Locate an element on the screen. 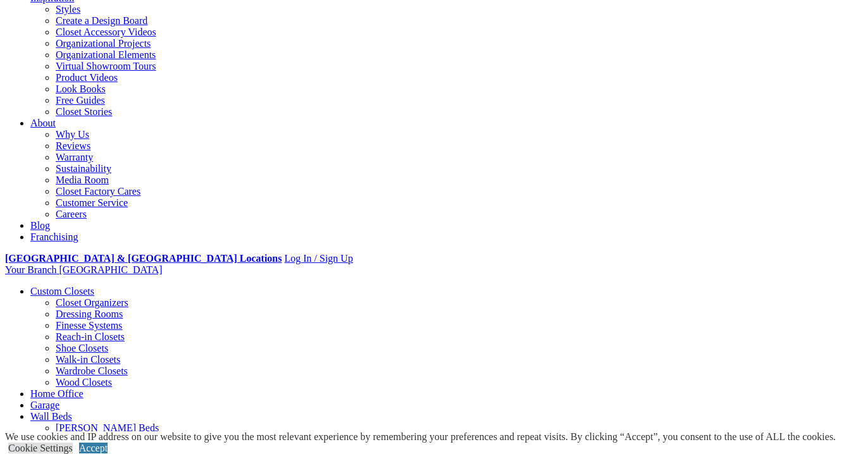  a: Why Us is located at coordinates (72, 134).